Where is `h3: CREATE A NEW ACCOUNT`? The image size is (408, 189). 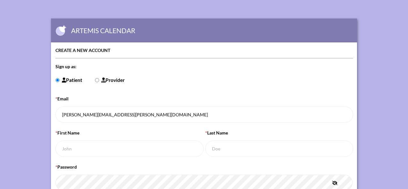 h3: CREATE A NEW ACCOUNT is located at coordinates (204, 50).